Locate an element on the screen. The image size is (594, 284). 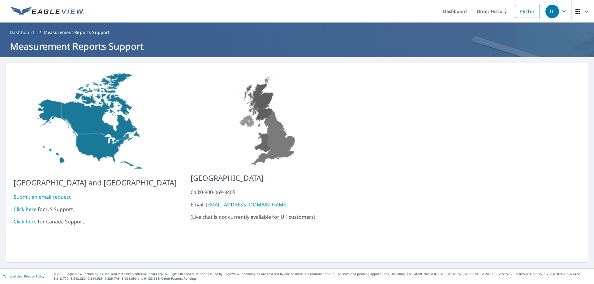
div: Email: is located at coordinates (268, 205).